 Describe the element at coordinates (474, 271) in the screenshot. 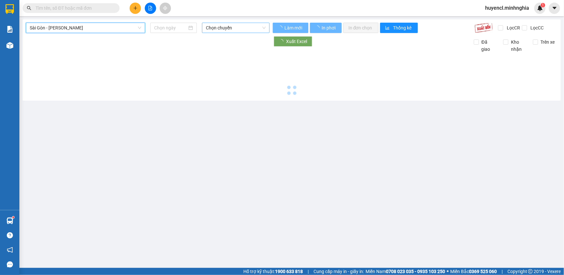

I see `span: Miền Bắc` at that location.